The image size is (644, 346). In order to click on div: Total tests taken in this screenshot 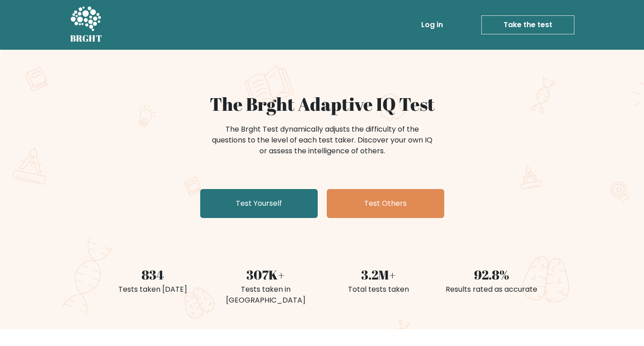, I will do `click(379, 289)`.